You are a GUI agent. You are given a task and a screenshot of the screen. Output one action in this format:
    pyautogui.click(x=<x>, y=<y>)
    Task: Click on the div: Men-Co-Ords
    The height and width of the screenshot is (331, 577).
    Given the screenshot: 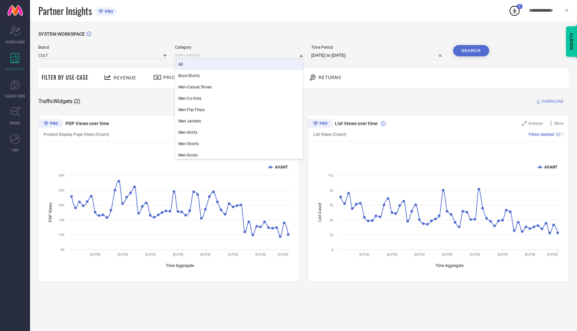 What is the action you would take?
    pyautogui.click(x=239, y=99)
    